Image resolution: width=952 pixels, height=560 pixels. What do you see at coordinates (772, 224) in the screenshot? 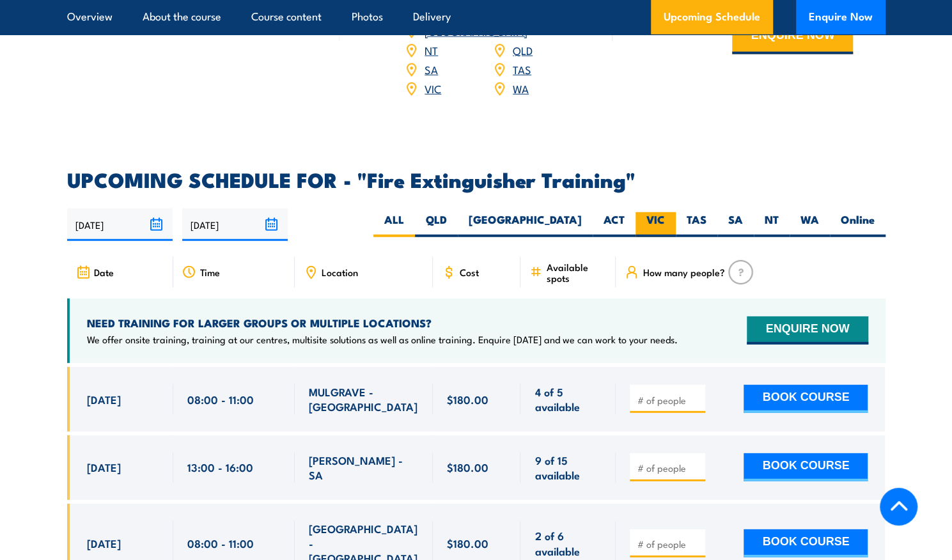
I see `label: NT` at bounding box center [772, 224].